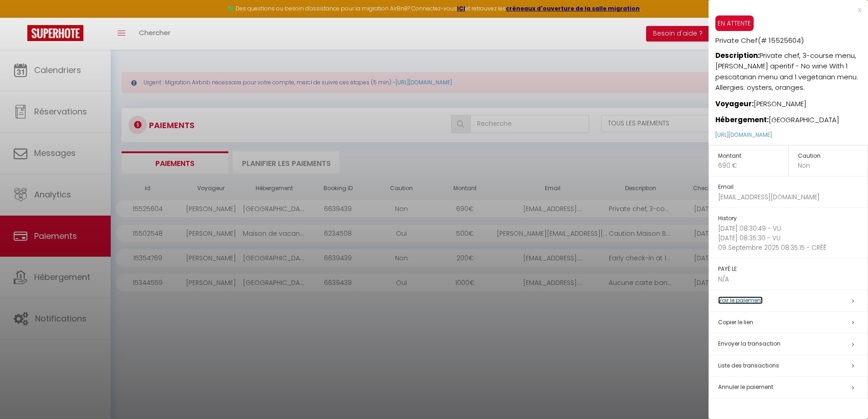 The width and height of the screenshot is (868, 419). I want to click on button: Ouvrir le widget de chat LiveChat, so click(21, 17).